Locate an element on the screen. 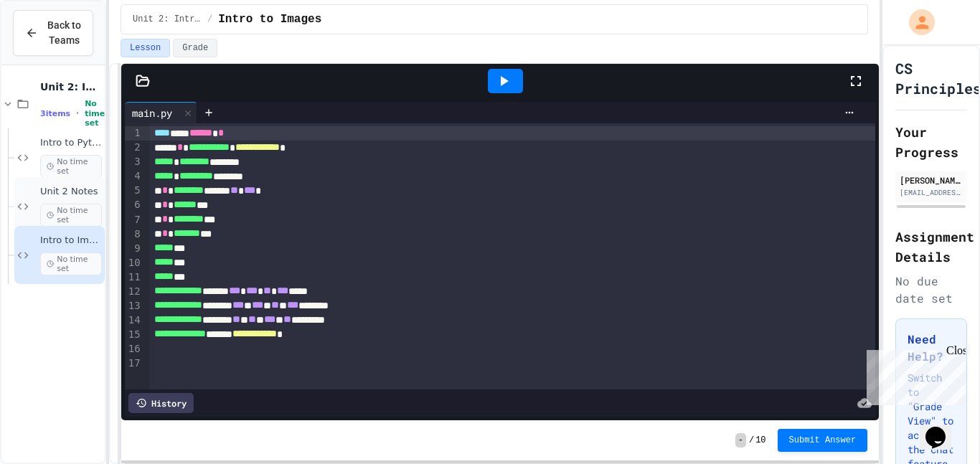  div: 5 is located at coordinates (133, 191).